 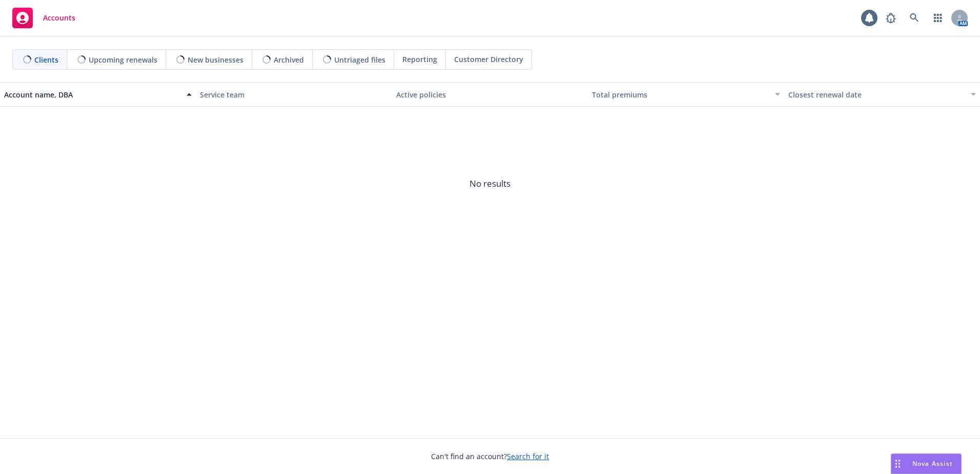 What do you see at coordinates (93, 94) in the screenshot?
I see `div: Account name, DBA` at bounding box center [93, 94].